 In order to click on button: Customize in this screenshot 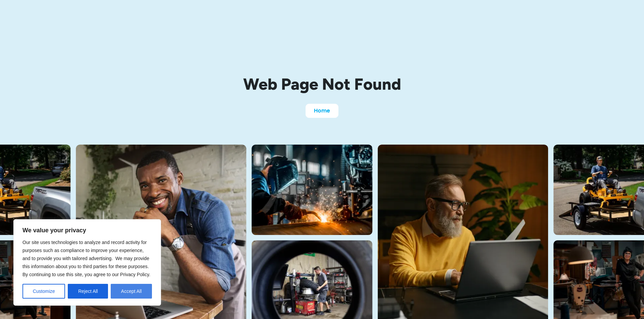, I will do `click(43, 292)`.